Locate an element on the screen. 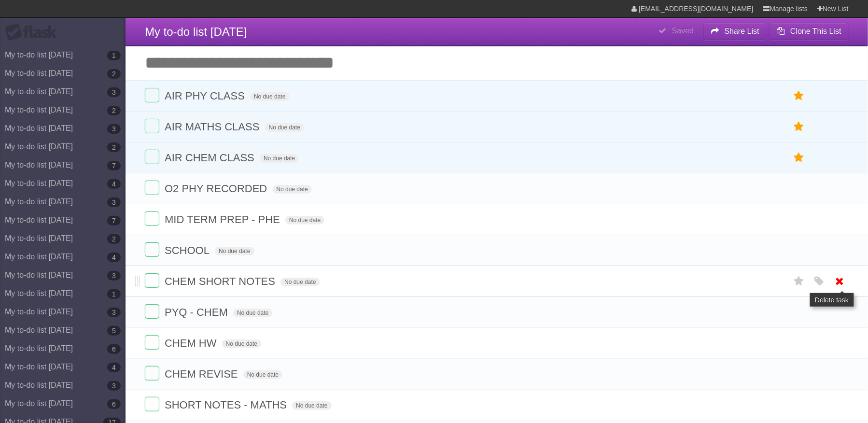  span: CHEM REVISE is located at coordinates (202, 374).